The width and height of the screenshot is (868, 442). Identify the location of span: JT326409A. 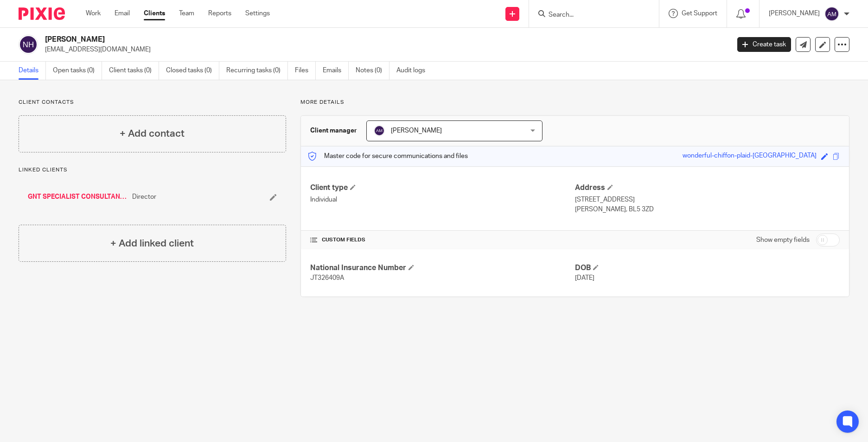
(327, 278).